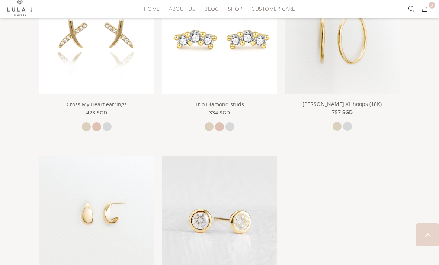 The height and width of the screenshot is (265, 439). I want to click on span: Shop, so click(235, 9).